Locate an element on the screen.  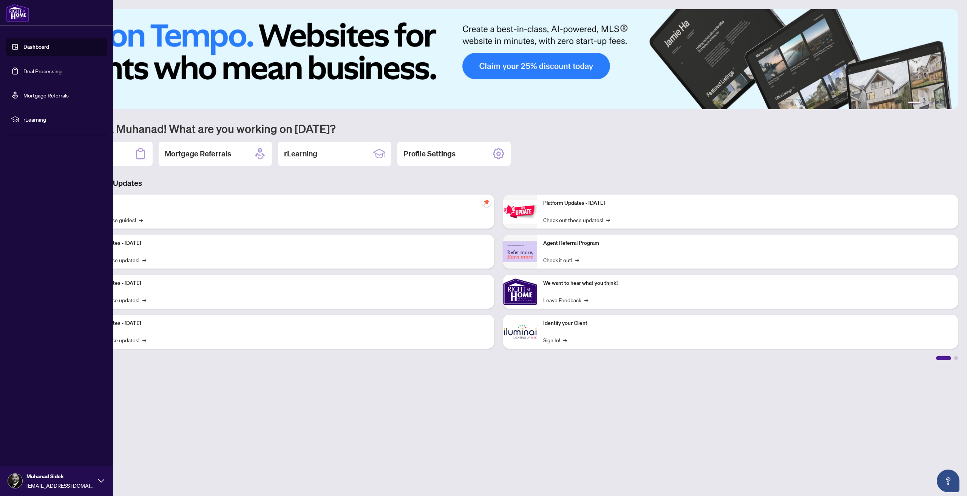
button: Open asap is located at coordinates (949, 481).